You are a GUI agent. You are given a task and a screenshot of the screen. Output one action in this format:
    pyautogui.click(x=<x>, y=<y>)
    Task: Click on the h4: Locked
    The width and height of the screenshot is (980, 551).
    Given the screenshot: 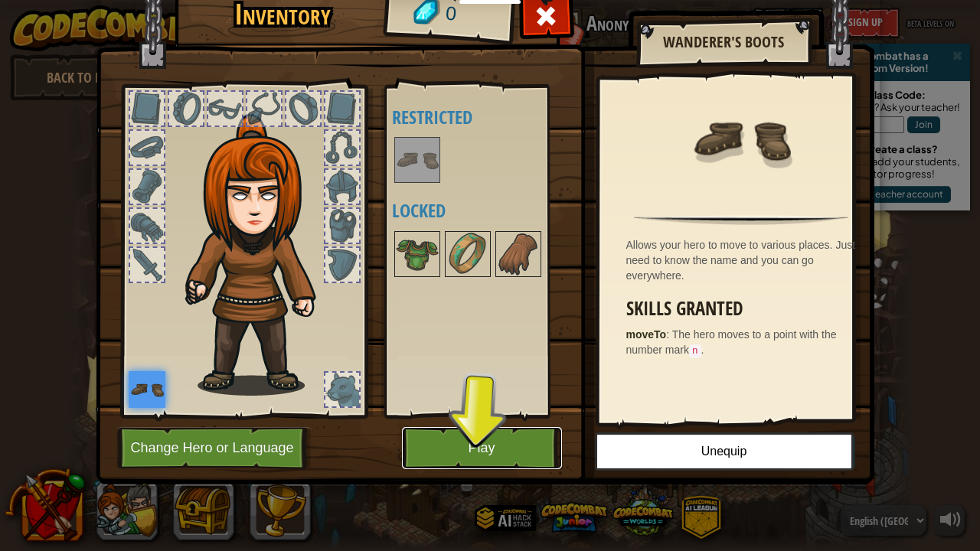 What is the action you would take?
    pyautogui.click(x=488, y=210)
    